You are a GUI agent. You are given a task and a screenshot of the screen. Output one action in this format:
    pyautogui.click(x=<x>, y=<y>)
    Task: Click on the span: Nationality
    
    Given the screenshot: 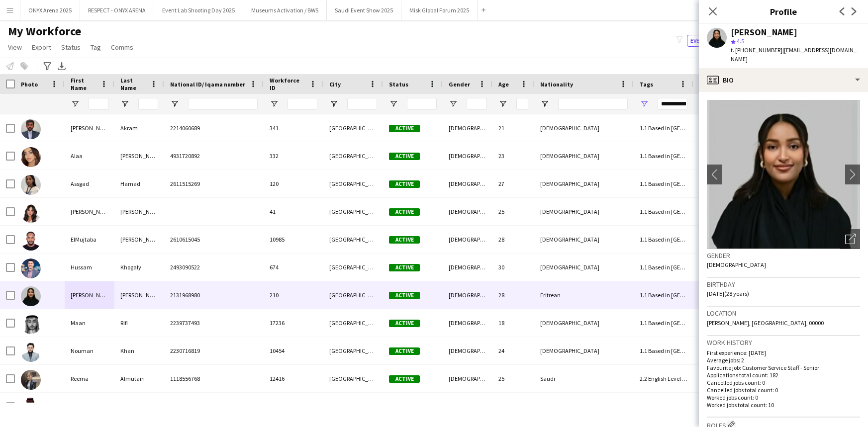 What is the action you would take?
    pyautogui.click(x=557, y=84)
    